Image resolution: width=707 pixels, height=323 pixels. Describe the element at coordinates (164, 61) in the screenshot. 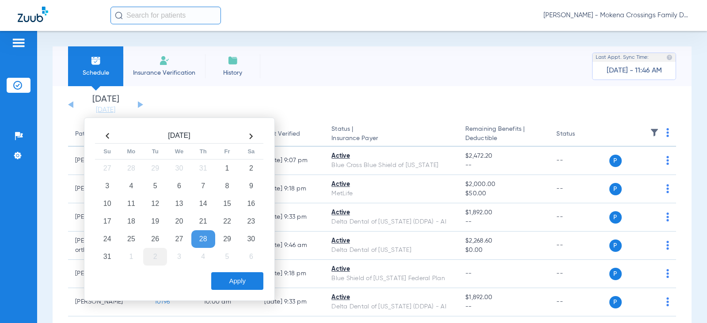

I see `img: Manual Insurance Verification` at that location.